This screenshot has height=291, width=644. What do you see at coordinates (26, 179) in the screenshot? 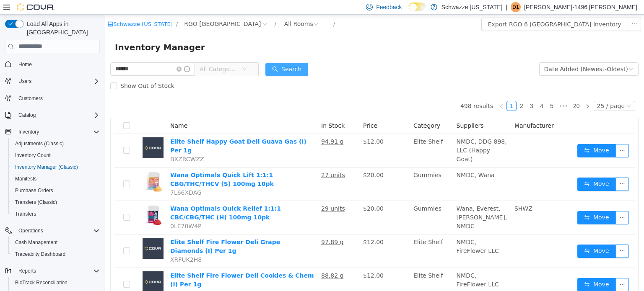
I see `a: Manifests` at bounding box center [26, 179].